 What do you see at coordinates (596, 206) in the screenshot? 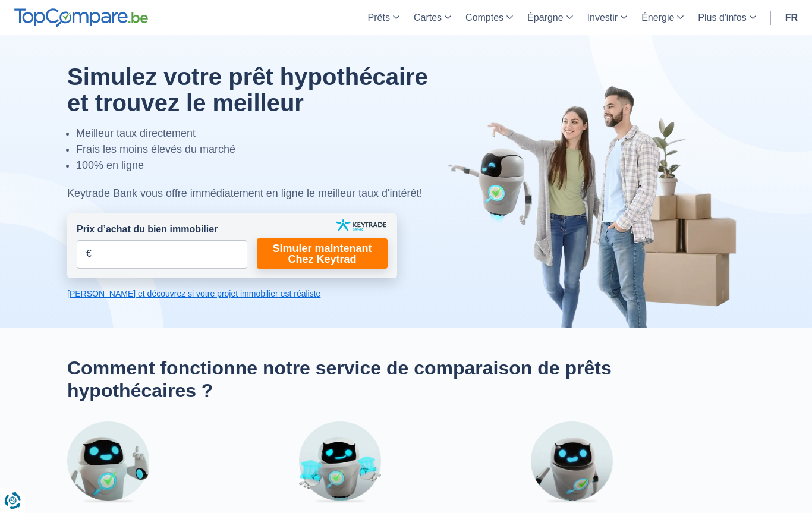
I see `img: image-hero` at bounding box center [596, 206].